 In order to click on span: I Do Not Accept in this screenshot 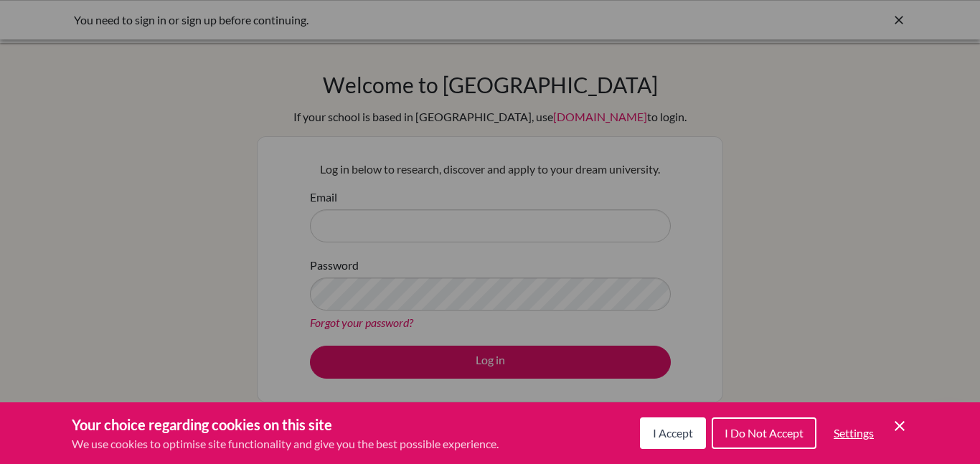, I will do `click(764, 433)`.